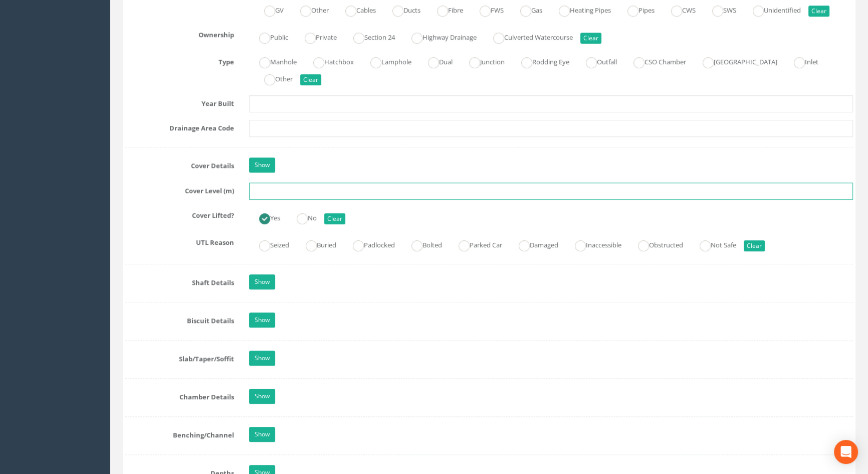 The image size is (868, 474). Describe the element at coordinates (435, 61) in the screenshot. I see `label: Dual` at that location.